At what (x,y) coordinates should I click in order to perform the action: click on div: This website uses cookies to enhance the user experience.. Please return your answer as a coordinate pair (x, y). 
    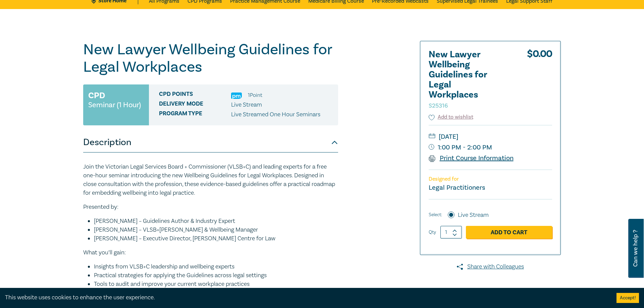
    Looking at the image, I should click on (306, 298).